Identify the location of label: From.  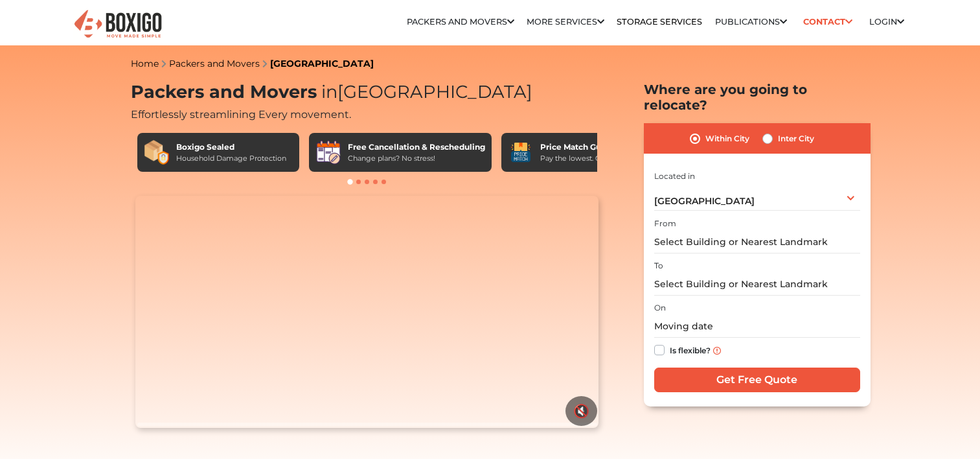
(666, 223).